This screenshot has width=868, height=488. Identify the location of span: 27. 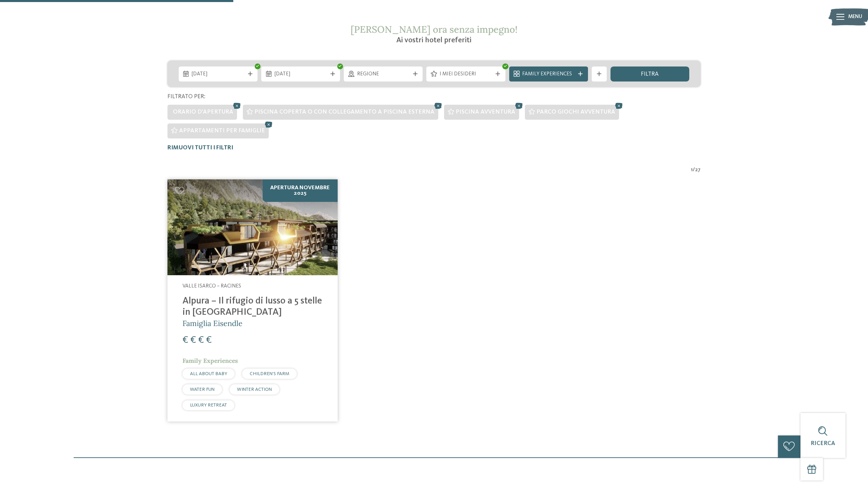
(698, 170).